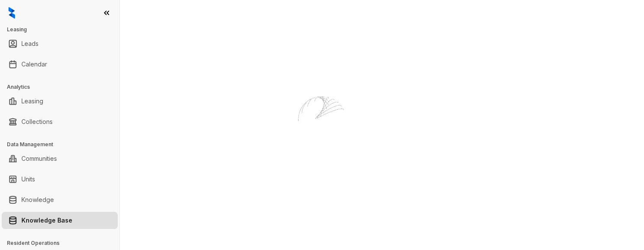 This screenshot has height=250, width=644. What do you see at coordinates (11, 13) in the screenshot?
I see `img: logo` at bounding box center [11, 13].